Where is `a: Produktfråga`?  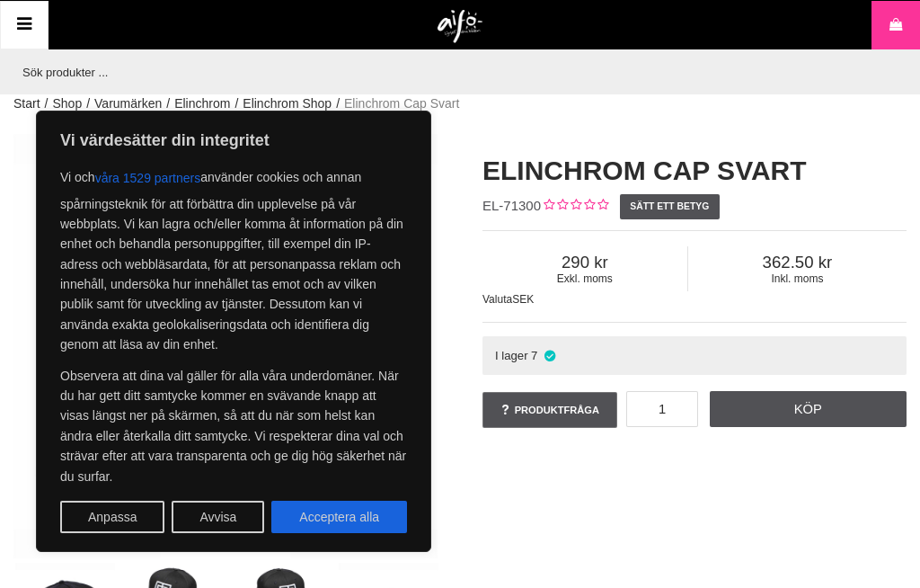 a: Produktfråga is located at coordinates (549, 409).